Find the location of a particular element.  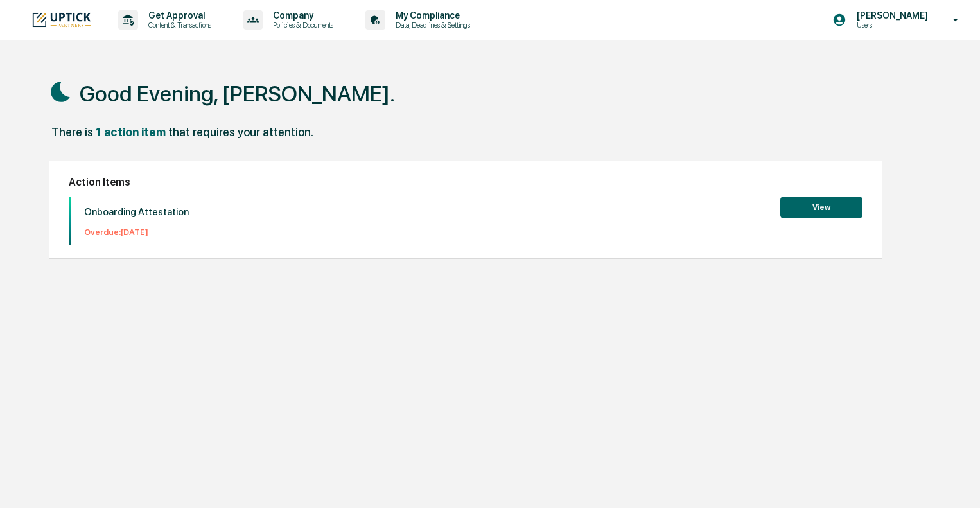

p: Company is located at coordinates (302, 15).